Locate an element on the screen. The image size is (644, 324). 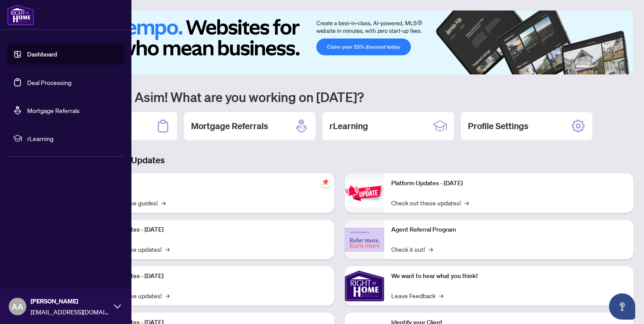
a: Leave Feedback→ is located at coordinates (417, 296).